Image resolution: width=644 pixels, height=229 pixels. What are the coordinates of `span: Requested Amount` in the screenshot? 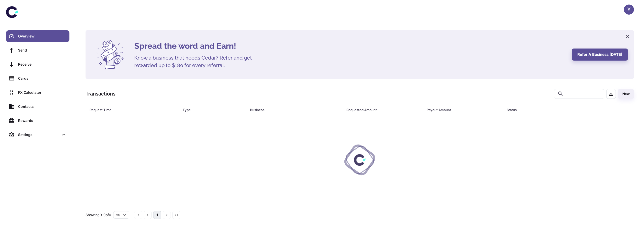 It's located at (383, 110).